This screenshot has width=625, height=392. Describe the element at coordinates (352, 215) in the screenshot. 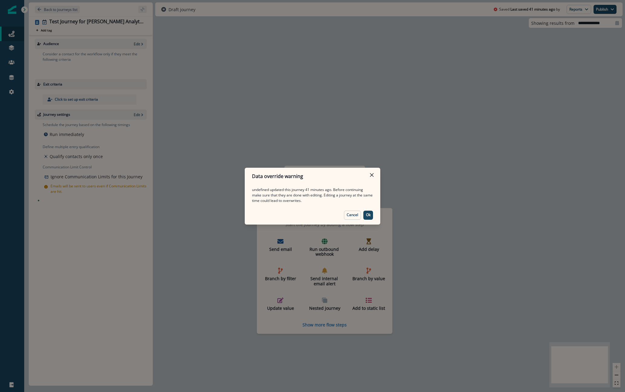

I see `button: Cancel` at that location.